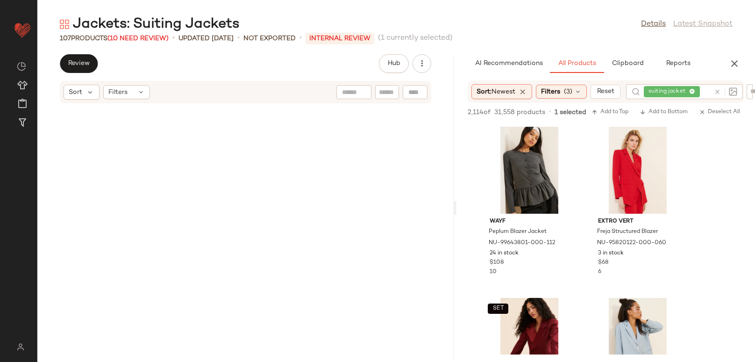 The image size is (755, 362). Describe the element at coordinates (493, 271) in the screenshot. I see `span: 10` at that location.